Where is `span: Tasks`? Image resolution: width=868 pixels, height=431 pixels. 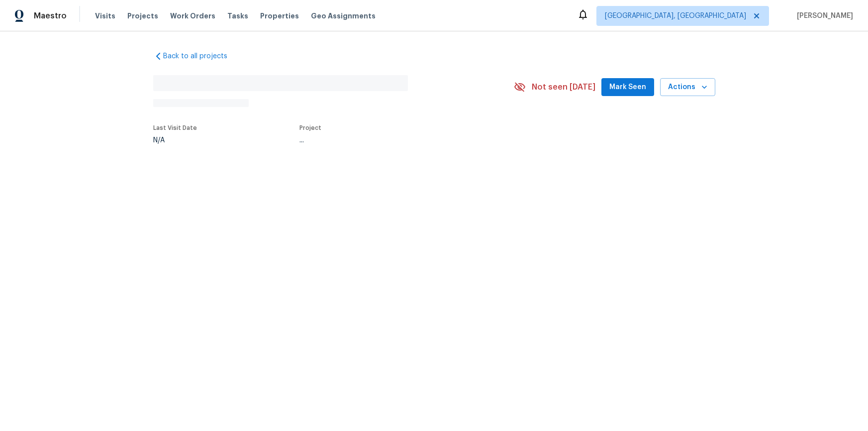 span: Tasks is located at coordinates (238, 16).